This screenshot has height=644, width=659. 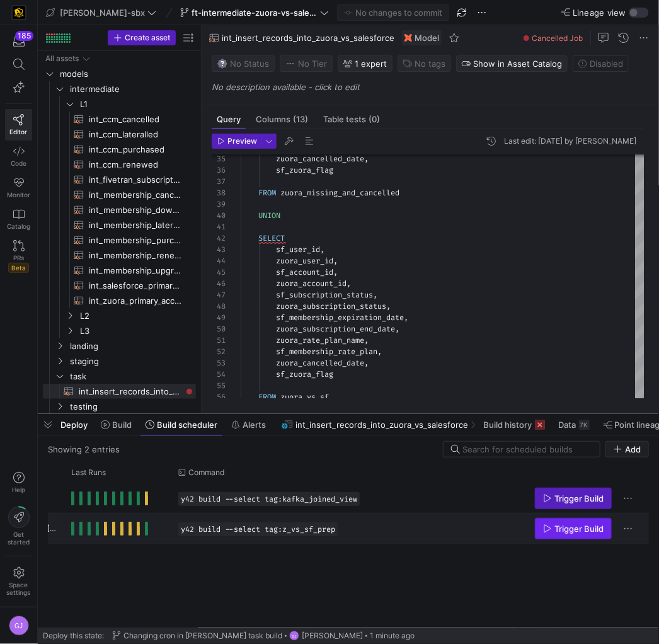 I want to click on div: 55, so click(x=218, y=386).